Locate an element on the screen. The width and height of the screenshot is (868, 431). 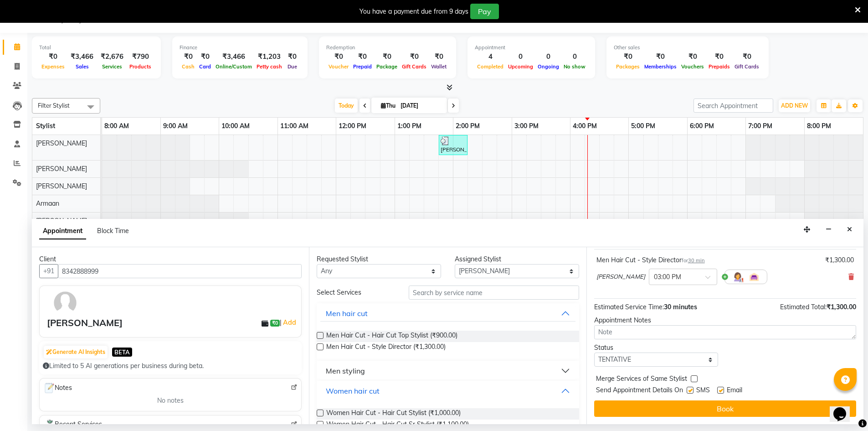
div: Total is located at coordinates (96, 47).